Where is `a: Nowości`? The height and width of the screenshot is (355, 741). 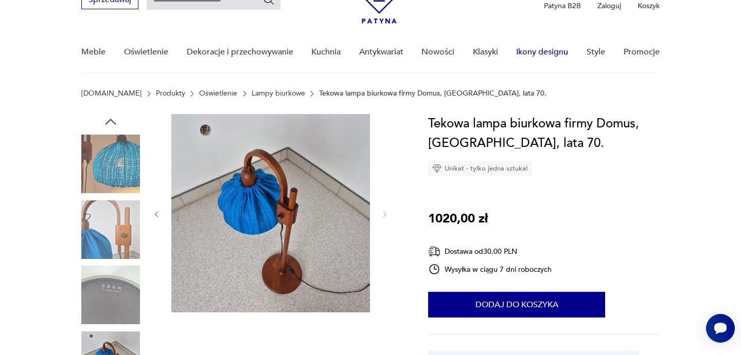 a: Nowości is located at coordinates (438, 52).